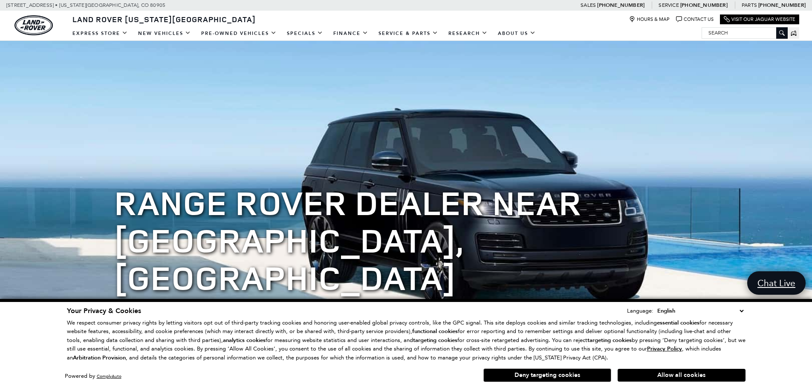 Image resolution: width=812 pixels, height=388 pixels. What do you see at coordinates (665, 349) in the screenshot?
I see `a: Privacy Policy` at bounding box center [665, 349].